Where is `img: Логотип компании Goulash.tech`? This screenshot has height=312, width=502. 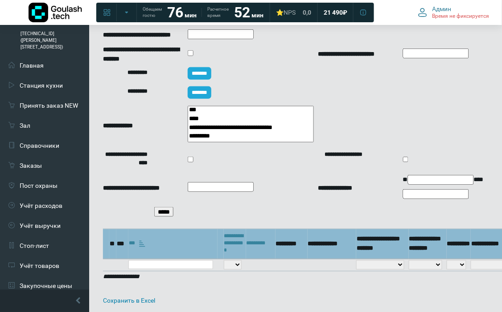 img: Логотип компании Goulash.tech is located at coordinates (55, 12).